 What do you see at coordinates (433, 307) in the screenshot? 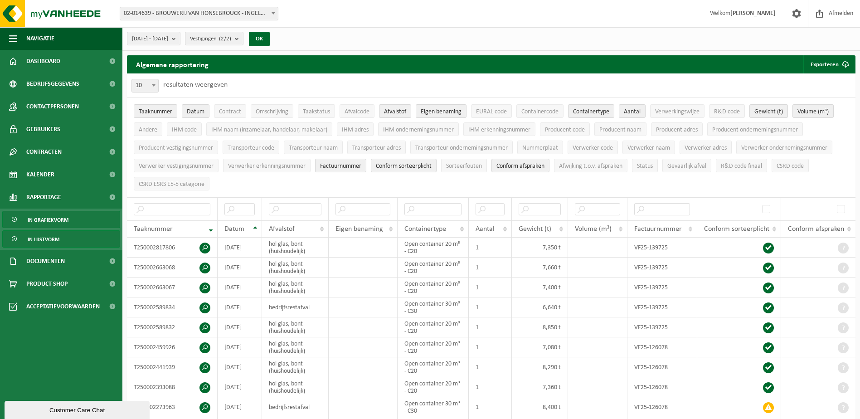
I see `td: Open container 30 m³ - C30` at bounding box center [433, 307].